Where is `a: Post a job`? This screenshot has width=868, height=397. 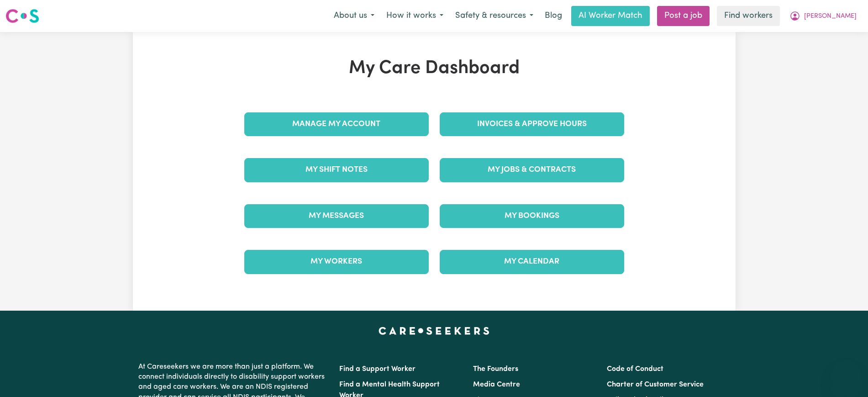
a: Post a job is located at coordinates (684, 16).